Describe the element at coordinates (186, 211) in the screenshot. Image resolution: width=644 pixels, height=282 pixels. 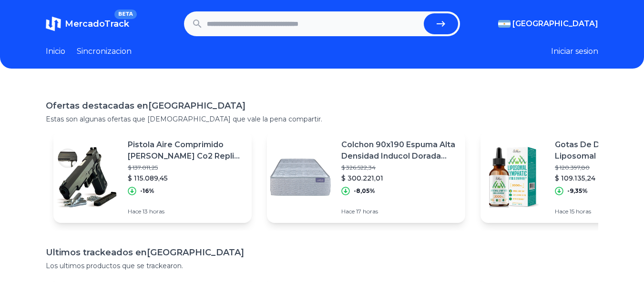
I see `p: Hace 13 horas` at that location.